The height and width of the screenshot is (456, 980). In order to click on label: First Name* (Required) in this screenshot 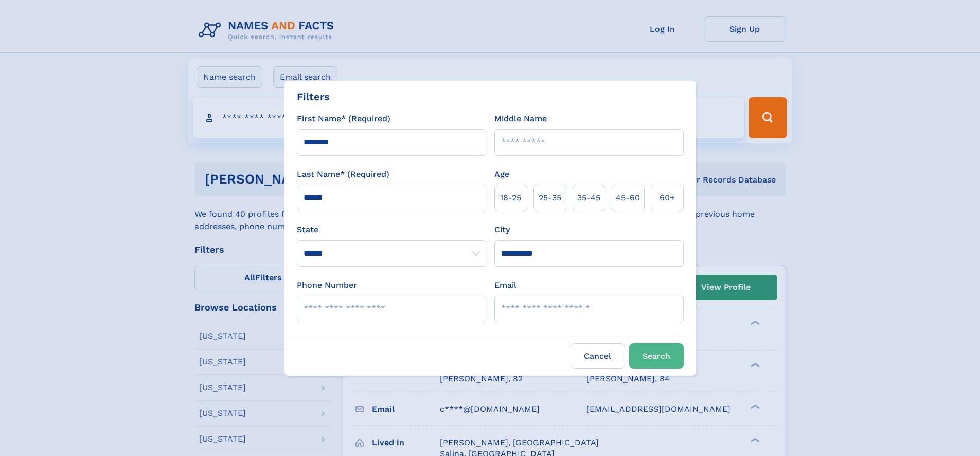, I will do `click(343, 119)`.